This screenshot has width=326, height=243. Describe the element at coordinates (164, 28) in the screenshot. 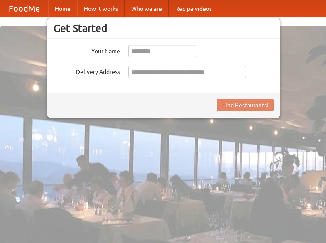

I see `h3: Get Started` at that location.